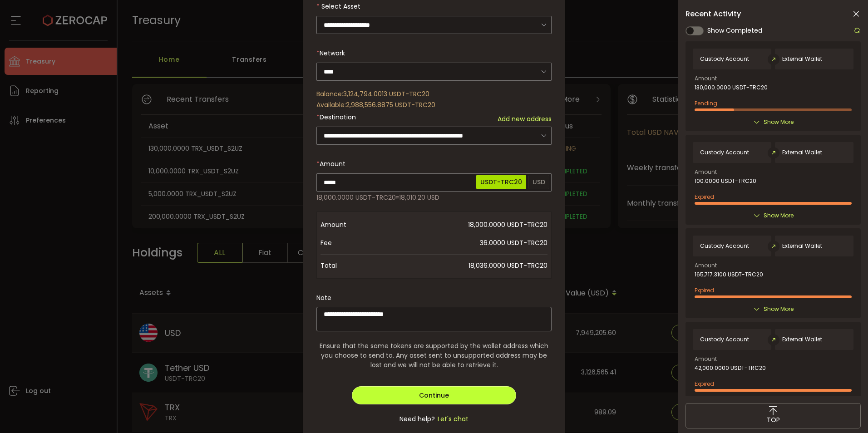 Image resolution: width=868 pixels, height=433 pixels. Describe the element at coordinates (773, 420) in the screenshot. I see `span: TOP` at that location.